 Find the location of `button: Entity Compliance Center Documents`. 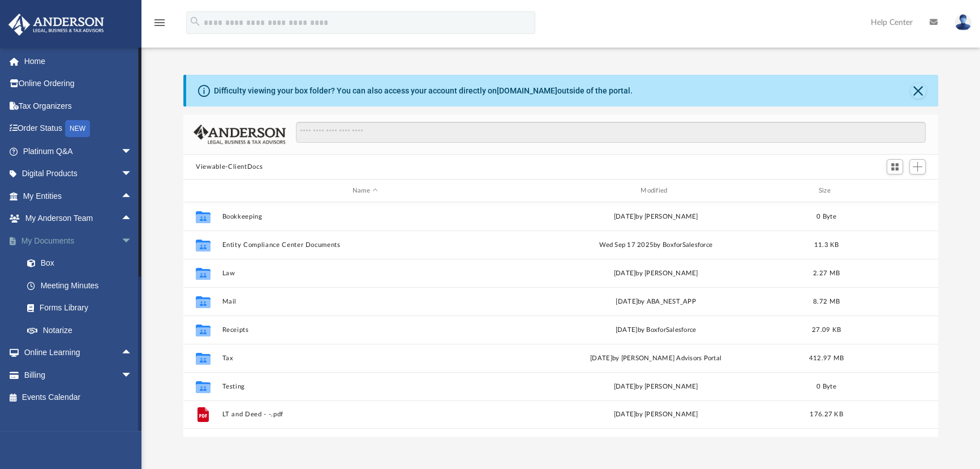

button: Entity Compliance Center Documents is located at coordinates (365, 245).